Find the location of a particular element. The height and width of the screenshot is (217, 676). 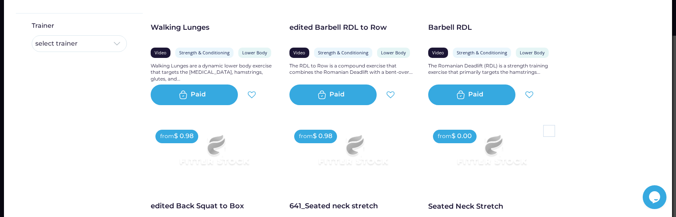

div: Barbell RDL is located at coordinates (492, 27).